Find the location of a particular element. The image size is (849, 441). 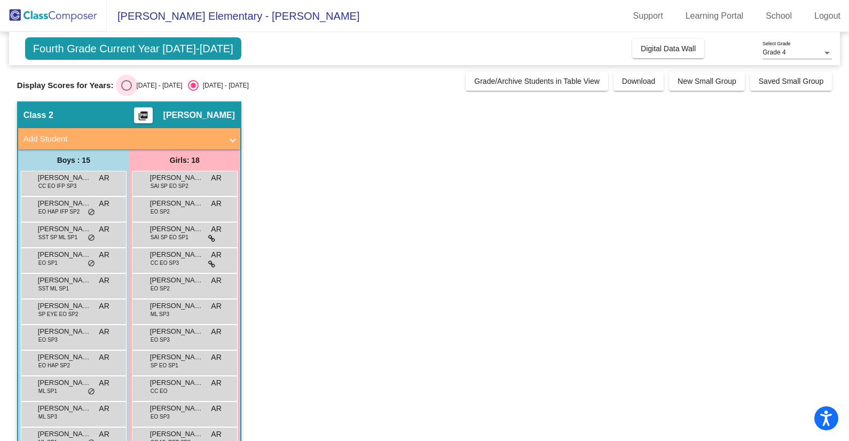

span: CC EO SP3 is located at coordinates (165, 263).